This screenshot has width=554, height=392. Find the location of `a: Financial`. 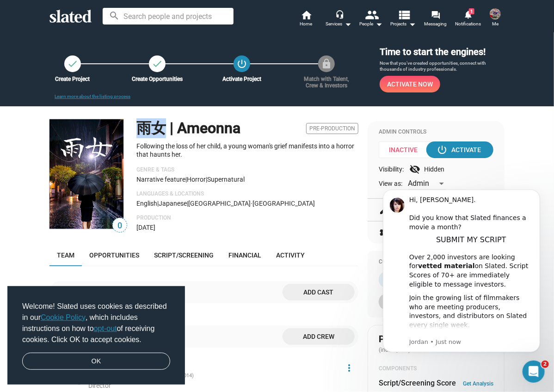

a: Financial is located at coordinates (244, 255).